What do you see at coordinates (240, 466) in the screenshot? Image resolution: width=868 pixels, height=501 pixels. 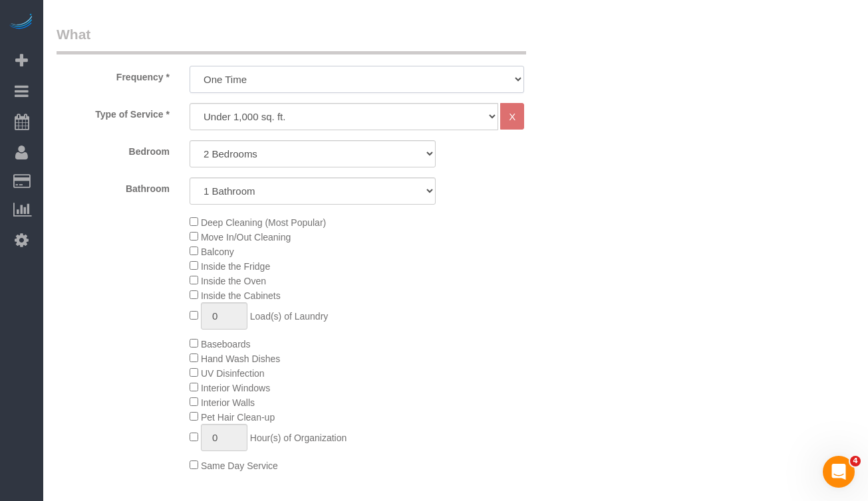 I see `span: Same Day Service` at bounding box center [240, 466].